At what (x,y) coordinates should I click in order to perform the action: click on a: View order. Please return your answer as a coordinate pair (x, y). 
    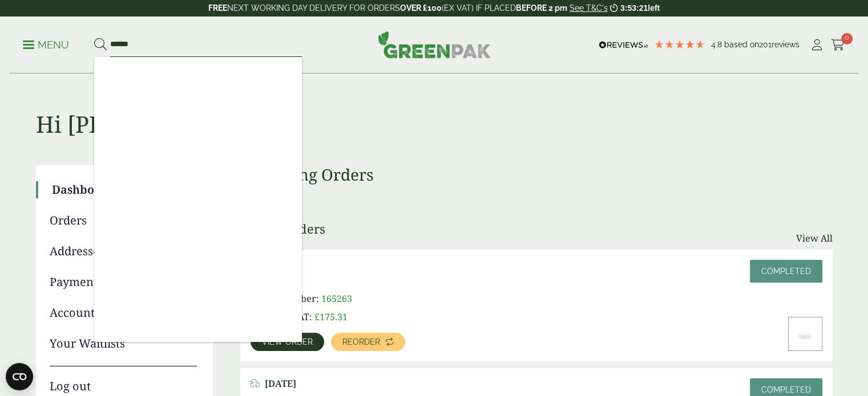
    Looking at the image, I should click on (287, 342).